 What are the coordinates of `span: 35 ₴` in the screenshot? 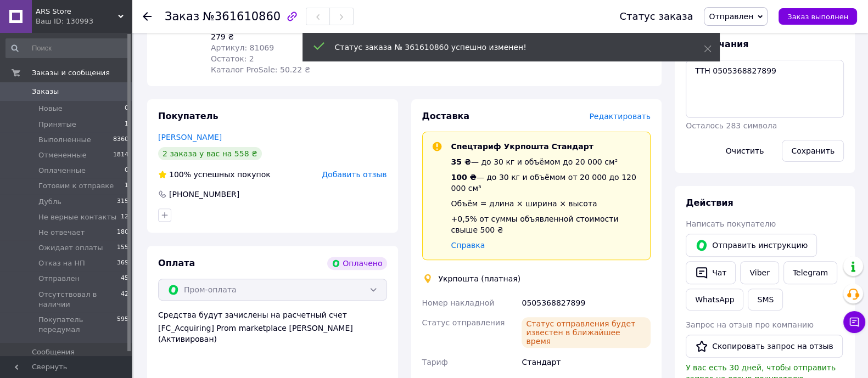 It's located at (461, 162).